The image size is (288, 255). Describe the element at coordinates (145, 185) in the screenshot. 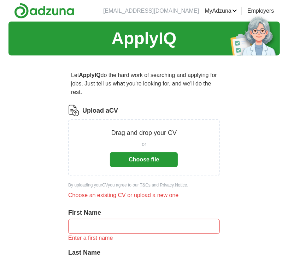

I see `a: T&Cs` at that location.